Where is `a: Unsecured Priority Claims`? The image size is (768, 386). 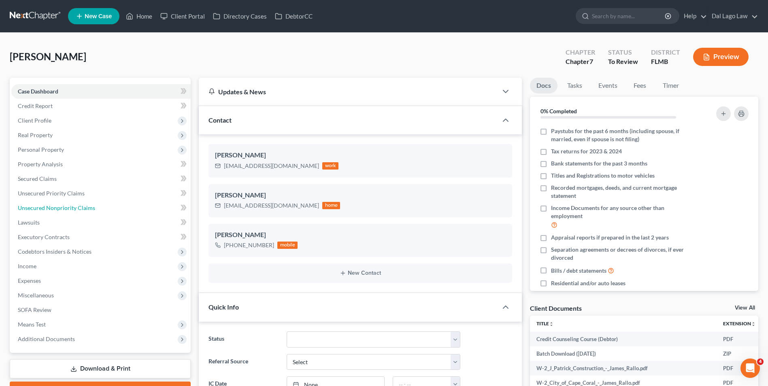
a: Unsecured Priority Claims is located at coordinates (101, 194).